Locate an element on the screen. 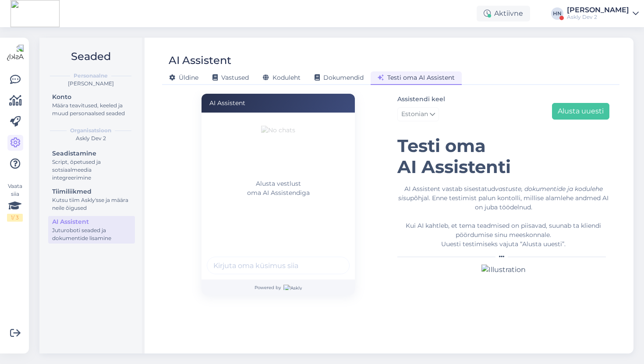  span: Testi oma AI Assistent is located at coordinates (416, 77).